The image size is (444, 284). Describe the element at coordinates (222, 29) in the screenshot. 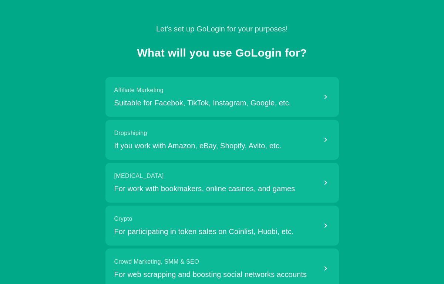

I see `h2: Let's set up GoLogin for your purposes!` at that location.